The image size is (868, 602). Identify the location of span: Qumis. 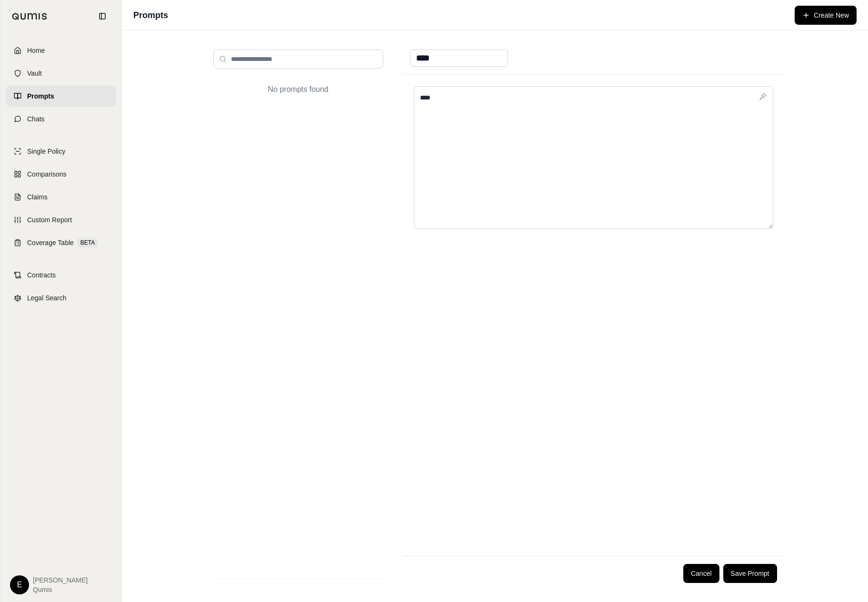
(60, 589).